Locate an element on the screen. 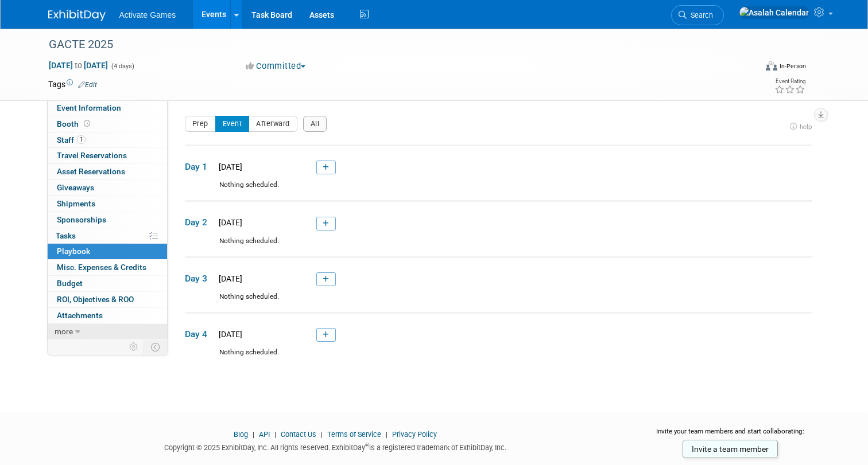 The image size is (868, 465). a: Search is located at coordinates (698, 15).